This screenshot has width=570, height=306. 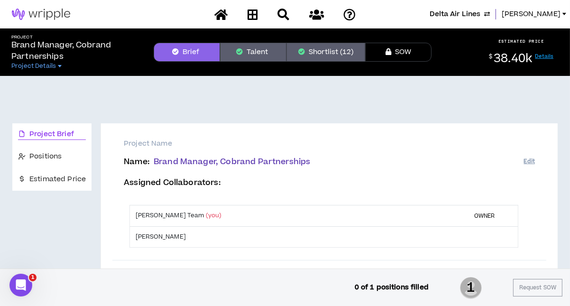 I want to click on span: Project Details, so click(x=34, y=66).